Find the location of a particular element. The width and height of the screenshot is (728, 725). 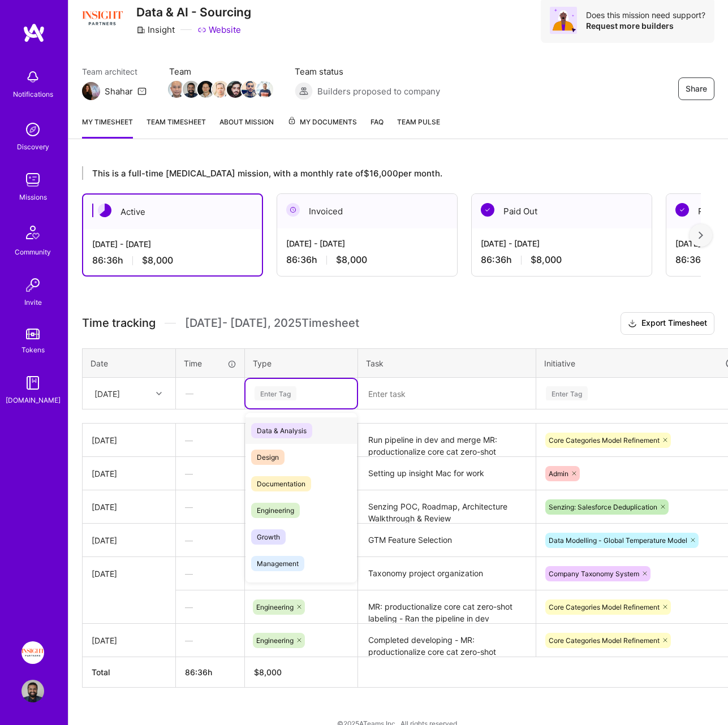

textarea: Setting up insight Mac for work is located at coordinates (447, 474).